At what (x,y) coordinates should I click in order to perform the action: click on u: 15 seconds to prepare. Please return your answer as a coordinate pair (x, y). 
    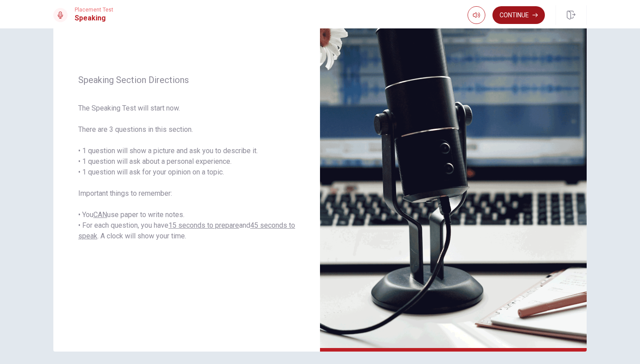
    Looking at the image, I should click on (204, 225).